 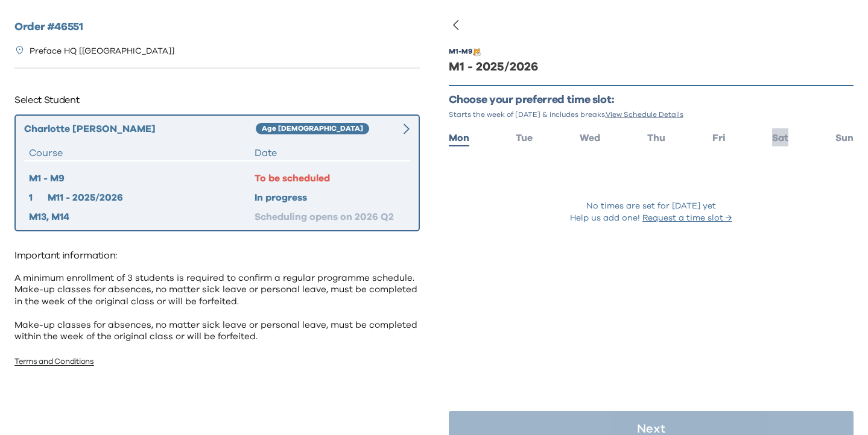 What do you see at coordinates (329, 178) in the screenshot?
I see `div: To be scheduled` at bounding box center [329, 178].